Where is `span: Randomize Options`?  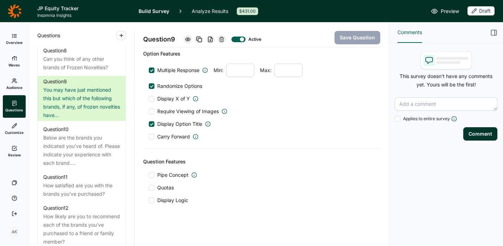
span: Randomize Options is located at coordinates (178, 86).